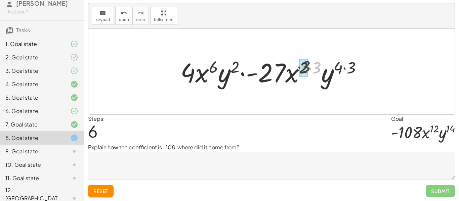 This screenshot has width=459, height=201. Describe the element at coordinates (32, 98) in the screenshot. I see `div: 5. Goal state` at that location.